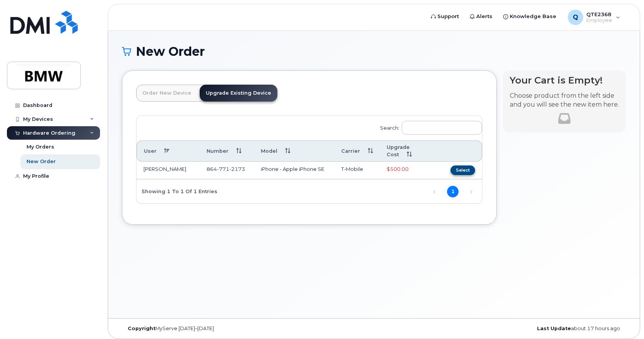  I want to click on input: Search:, so click(441, 128).